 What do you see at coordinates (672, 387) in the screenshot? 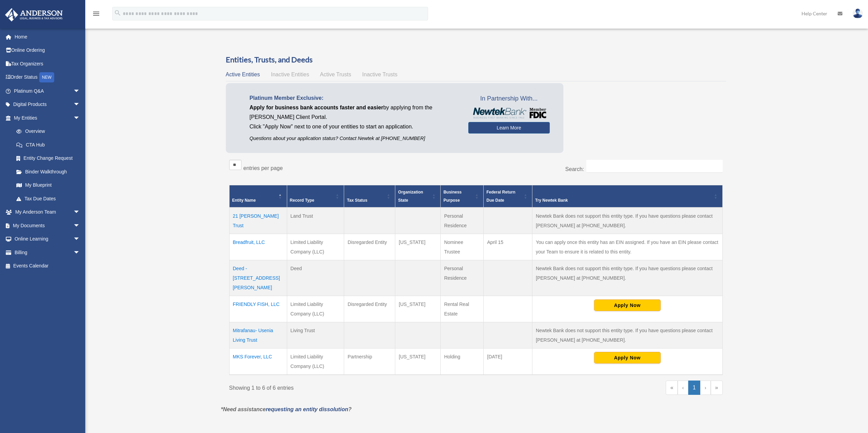
I see `a: First` at bounding box center [672, 387].